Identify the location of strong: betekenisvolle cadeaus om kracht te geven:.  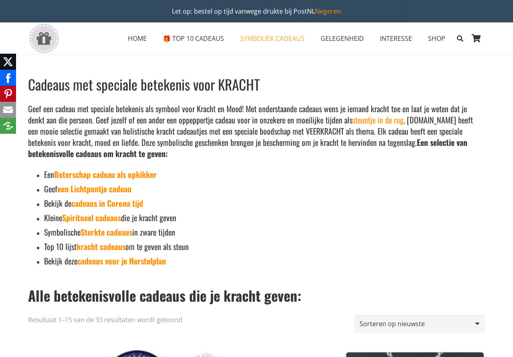
(98, 154).